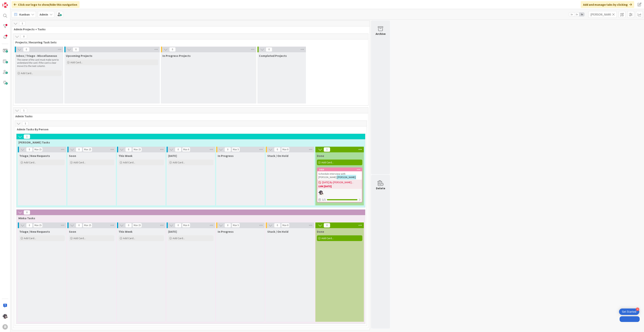 This screenshot has width=644, height=332. I want to click on span: 1x, so click(572, 14).